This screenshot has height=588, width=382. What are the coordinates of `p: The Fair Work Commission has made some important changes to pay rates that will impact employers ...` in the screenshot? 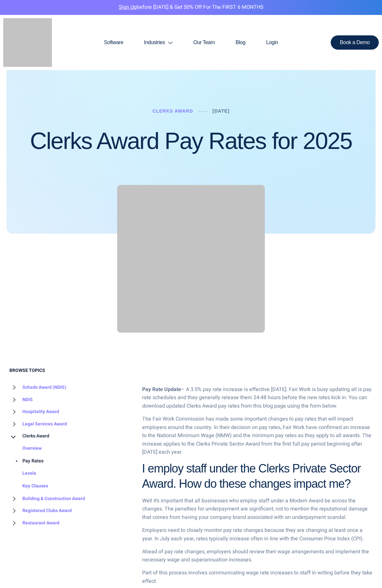 It's located at (257, 436).